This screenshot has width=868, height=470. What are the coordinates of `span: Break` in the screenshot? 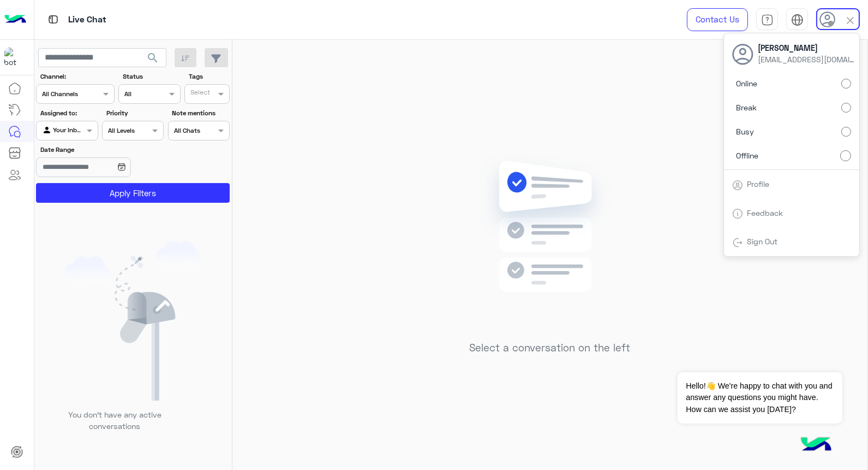 It's located at (747, 107).